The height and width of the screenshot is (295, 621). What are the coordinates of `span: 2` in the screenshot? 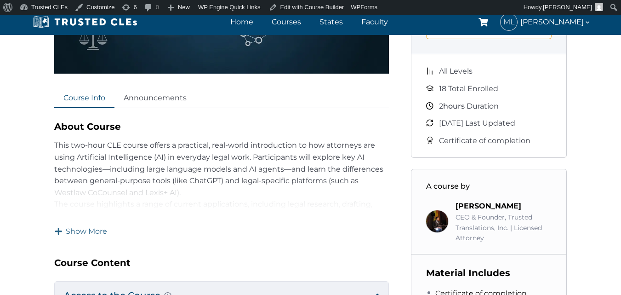 It's located at (441, 106).